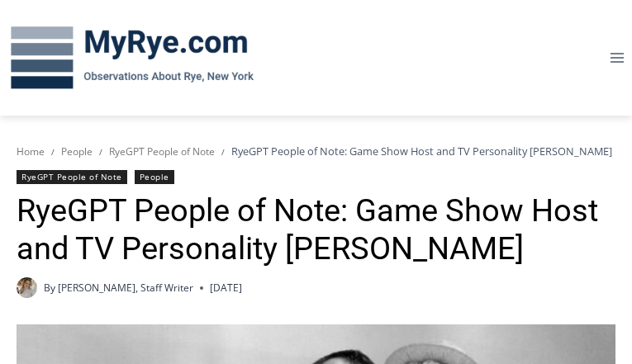 The image size is (632, 364). I want to click on span: RyeGPT People of Note, so click(162, 151).